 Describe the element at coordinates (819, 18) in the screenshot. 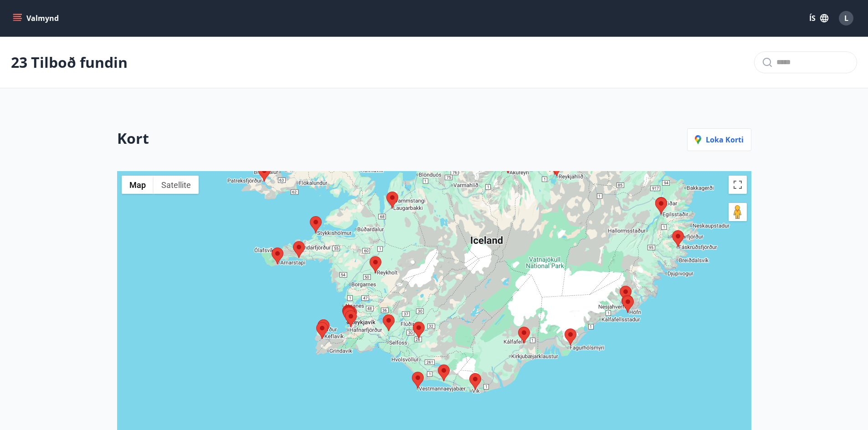

I see `button: ÍS` at that location.